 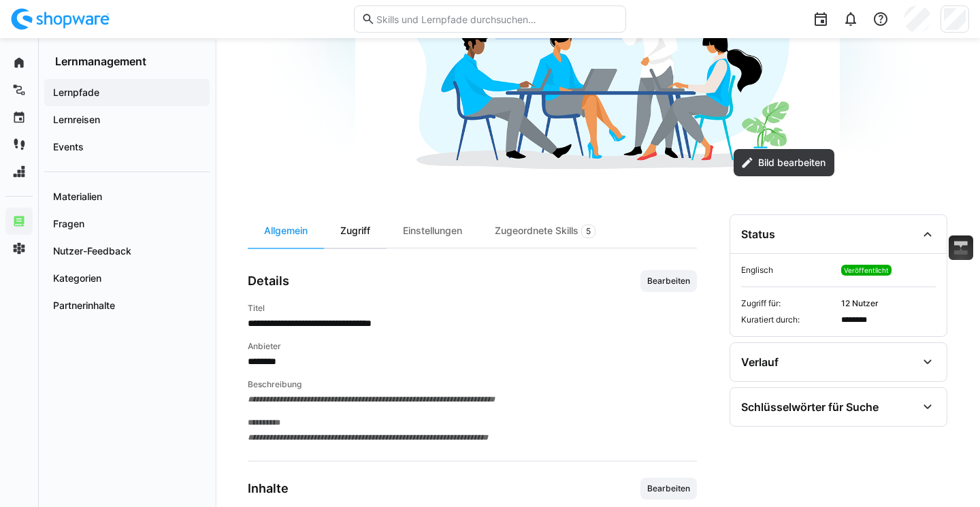 What do you see at coordinates (758, 234) in the screenshot?
I see `div: Status` at bounding box center [758, 234].